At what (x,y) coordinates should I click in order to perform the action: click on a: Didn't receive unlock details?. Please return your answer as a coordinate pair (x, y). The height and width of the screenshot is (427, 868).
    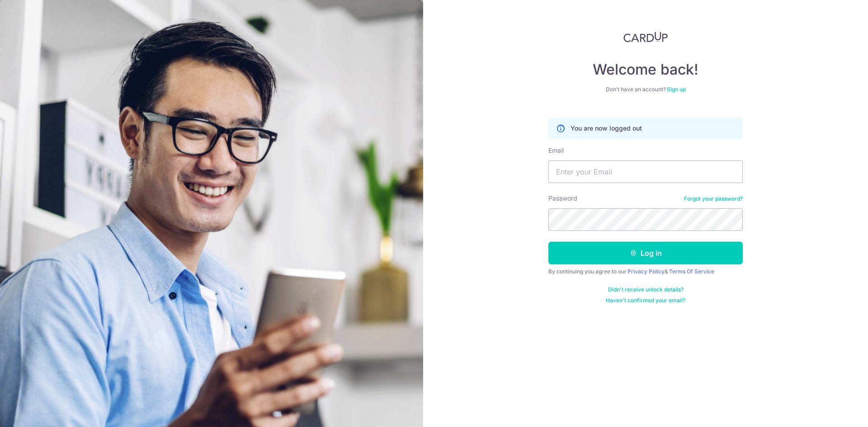
    Looking at the image, I should click on (646, 290).